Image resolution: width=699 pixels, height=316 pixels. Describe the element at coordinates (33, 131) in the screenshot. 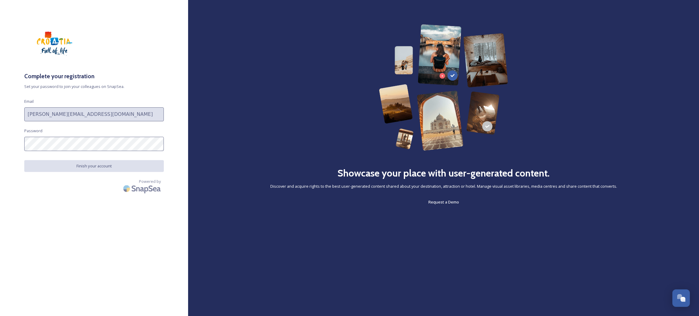

I see `span: Password` at that location.